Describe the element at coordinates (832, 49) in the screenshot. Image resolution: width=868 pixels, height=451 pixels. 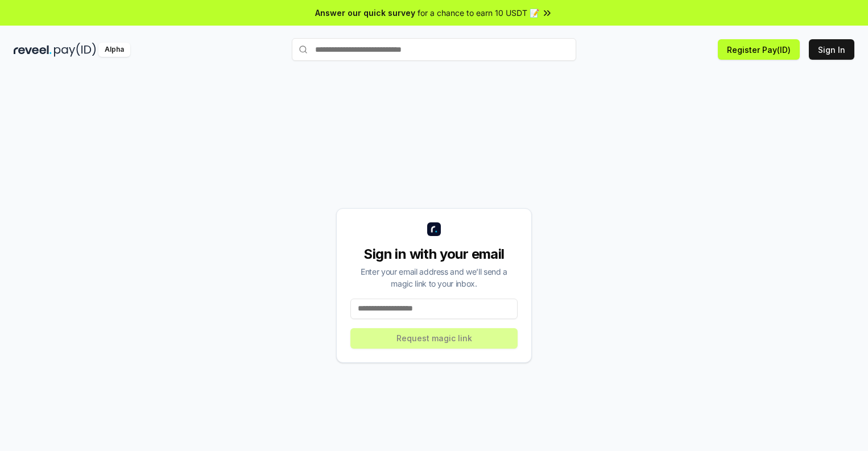
I see `button: Sign In` at that location.